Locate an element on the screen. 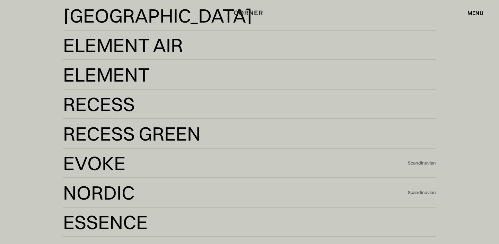 The image size is (499, 244). a: NordicNordic is located at coordinates (235, 192).